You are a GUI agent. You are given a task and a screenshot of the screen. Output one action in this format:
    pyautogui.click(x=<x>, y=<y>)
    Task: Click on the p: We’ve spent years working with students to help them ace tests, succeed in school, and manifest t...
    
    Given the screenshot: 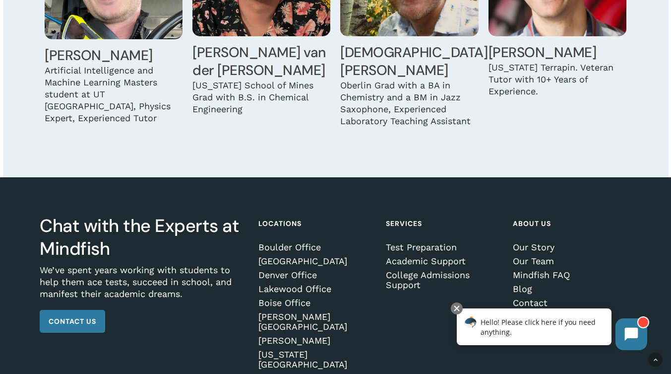 What is the action you would take?
    pyautogui.click(x=143, y=287)
    